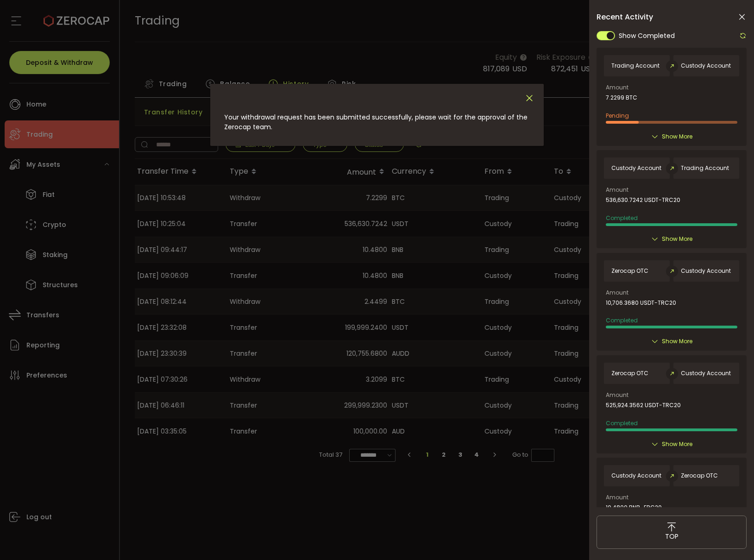 Image resolution: width=754 pixels, height=560 pixels. I want to click on button: Close, so click(529, 98).